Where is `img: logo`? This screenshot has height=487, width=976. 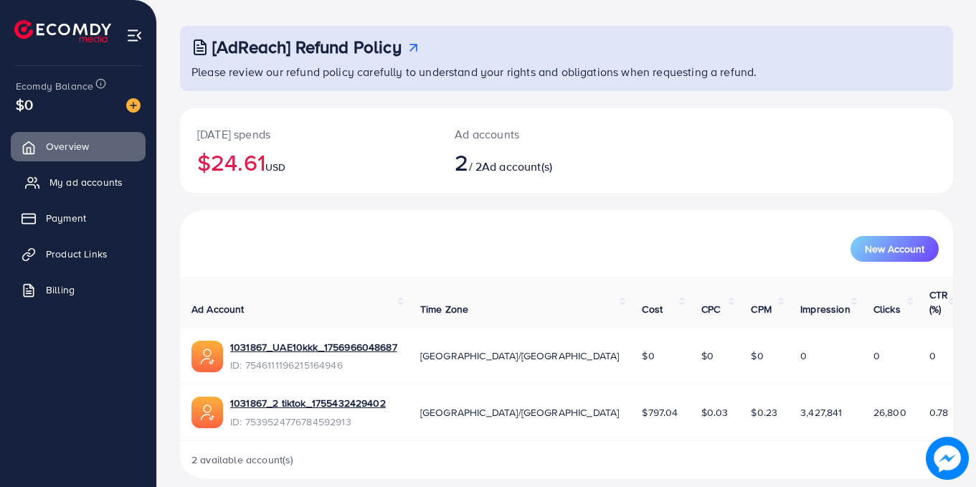 img: logo is located at coordinates (62, 31).